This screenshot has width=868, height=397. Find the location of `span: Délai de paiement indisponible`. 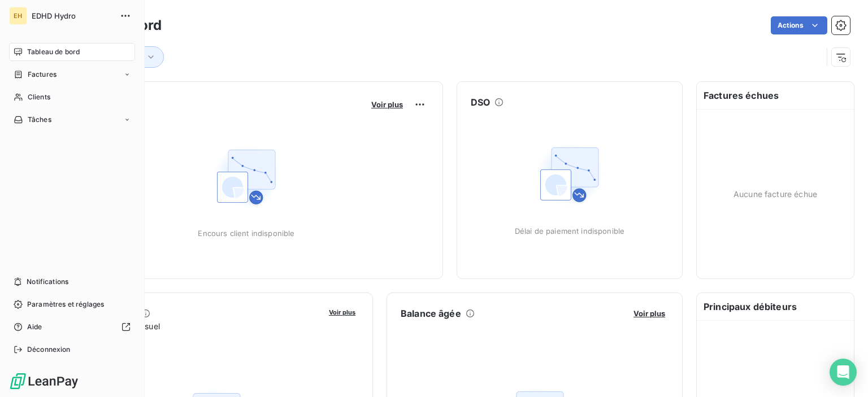

span: Délai de paiement indisponible is located at coordinates (569, 231).